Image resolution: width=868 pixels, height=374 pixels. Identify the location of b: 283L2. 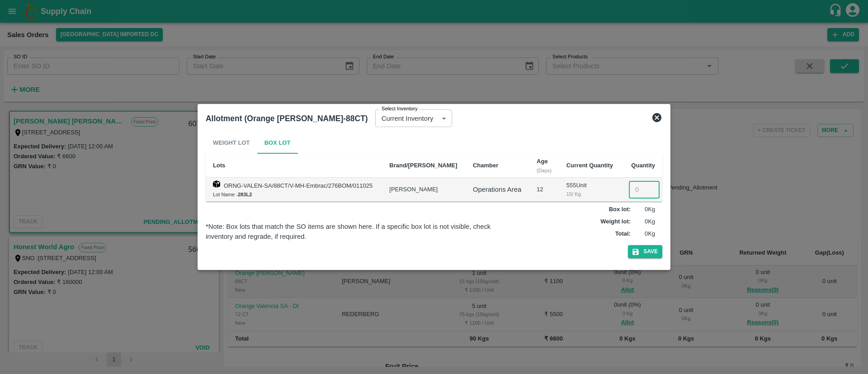
(245, 194).